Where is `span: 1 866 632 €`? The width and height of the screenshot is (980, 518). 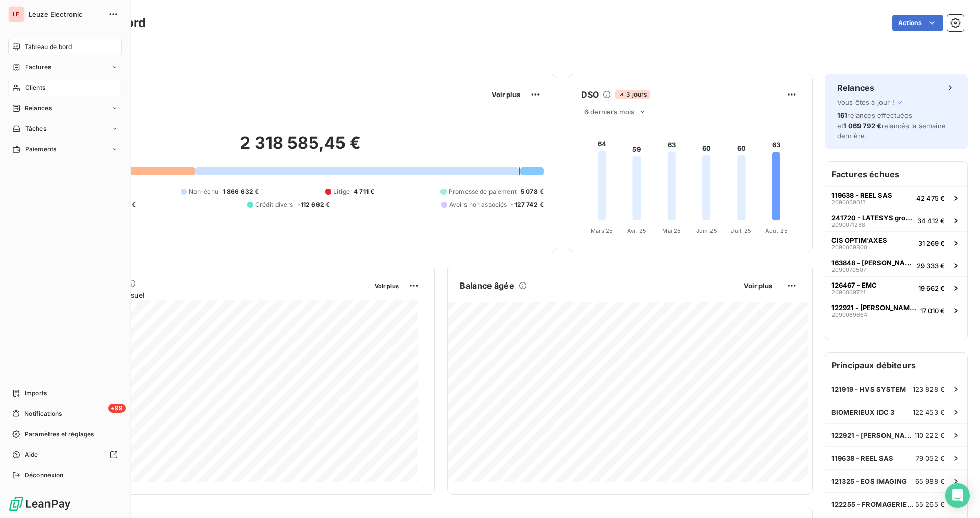
span: 1 866 632 € is located at coordinates (241, 192).